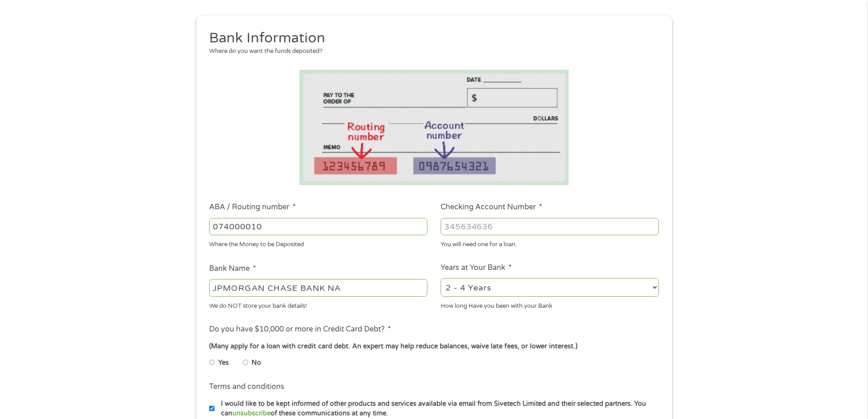  Describe the element at coordinates (223, 362) in the screenshot. I see `label: Yes` at that location.